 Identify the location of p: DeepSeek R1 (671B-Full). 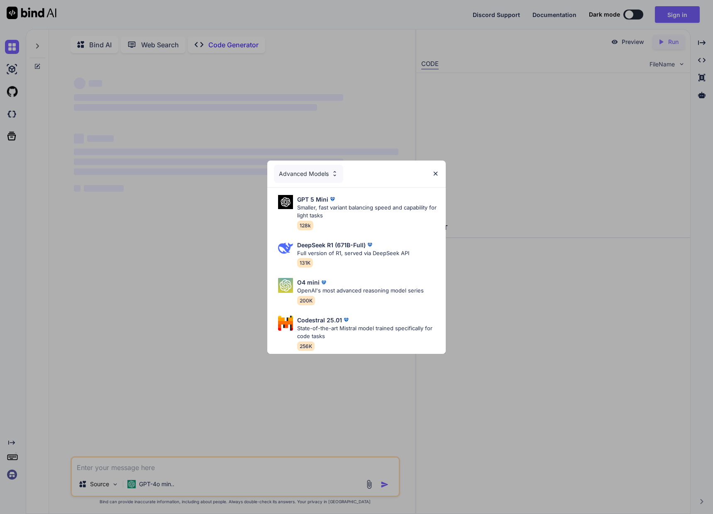
(331, 245).